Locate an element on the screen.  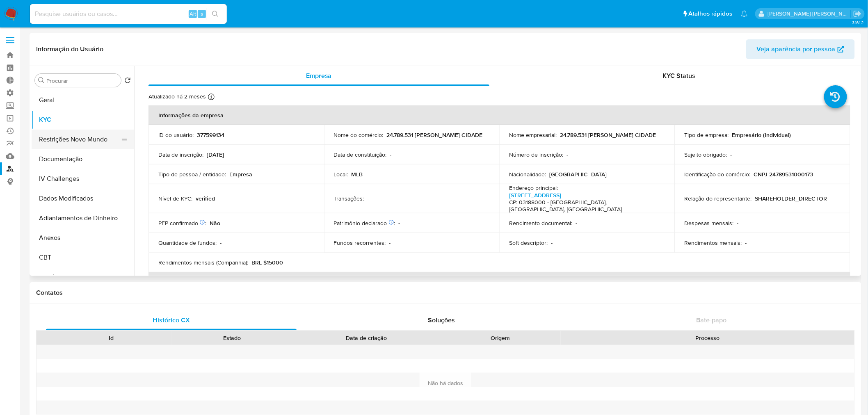
button: Restrições Novo Mundo is located at coordinates (79, 139).